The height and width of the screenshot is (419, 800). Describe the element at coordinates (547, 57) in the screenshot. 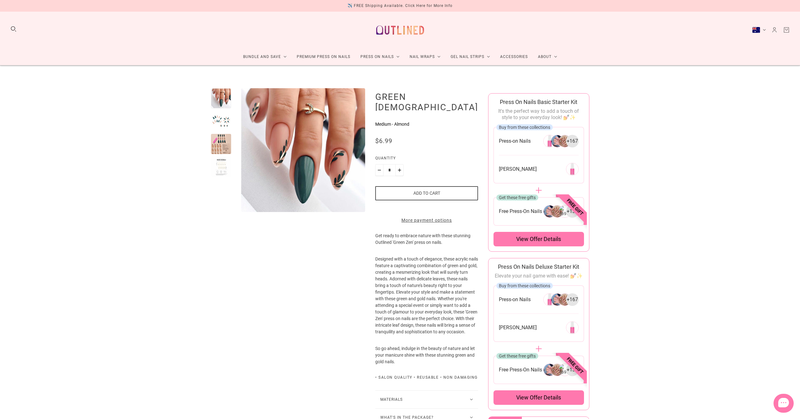

I see `a: About` at that location.